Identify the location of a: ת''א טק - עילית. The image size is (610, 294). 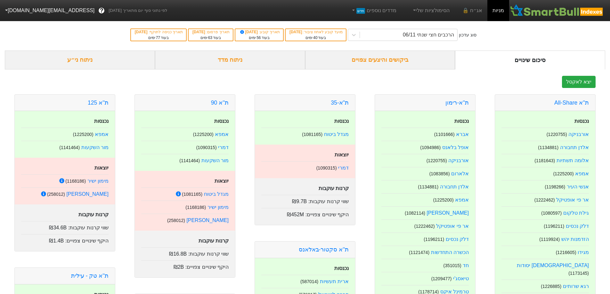
(90, 276).